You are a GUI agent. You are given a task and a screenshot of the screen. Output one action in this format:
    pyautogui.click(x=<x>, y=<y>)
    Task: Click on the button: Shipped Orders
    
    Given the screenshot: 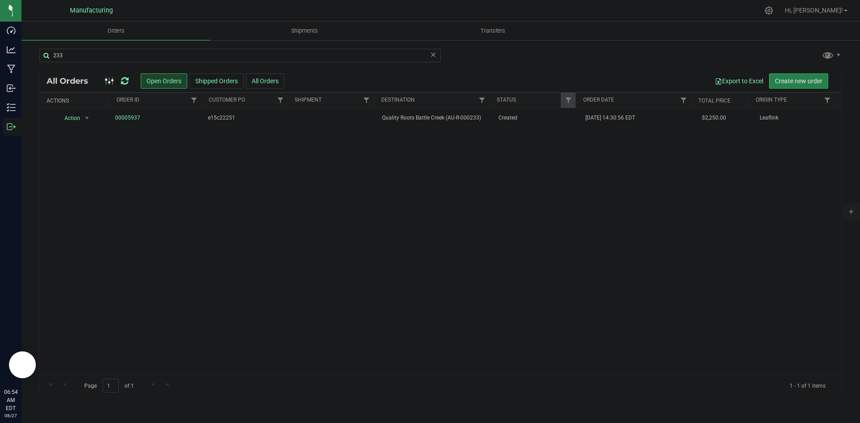 What is the action you would take?
    pyautogui.click(x=216, y=81)
    